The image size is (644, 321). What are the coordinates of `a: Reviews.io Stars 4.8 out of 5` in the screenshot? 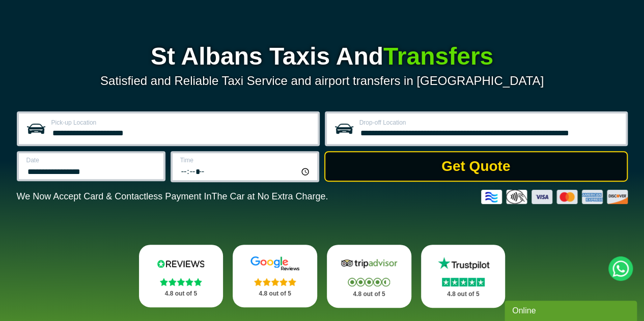 It's located at (181, 276).